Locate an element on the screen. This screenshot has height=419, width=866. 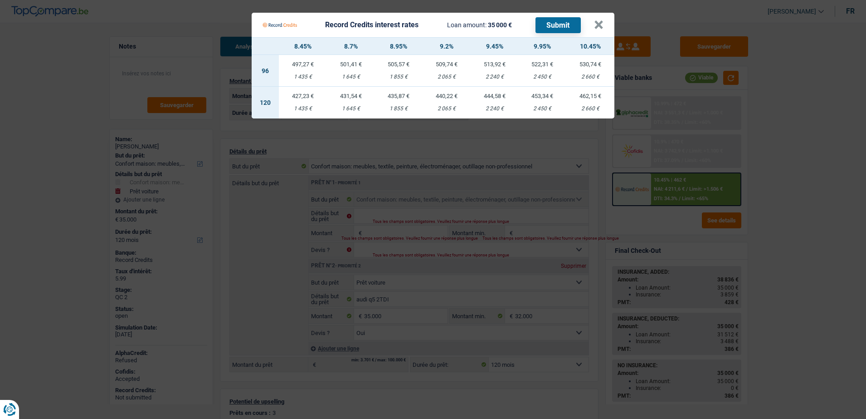
div: 505,57 € is located at coordinates (399, 64).